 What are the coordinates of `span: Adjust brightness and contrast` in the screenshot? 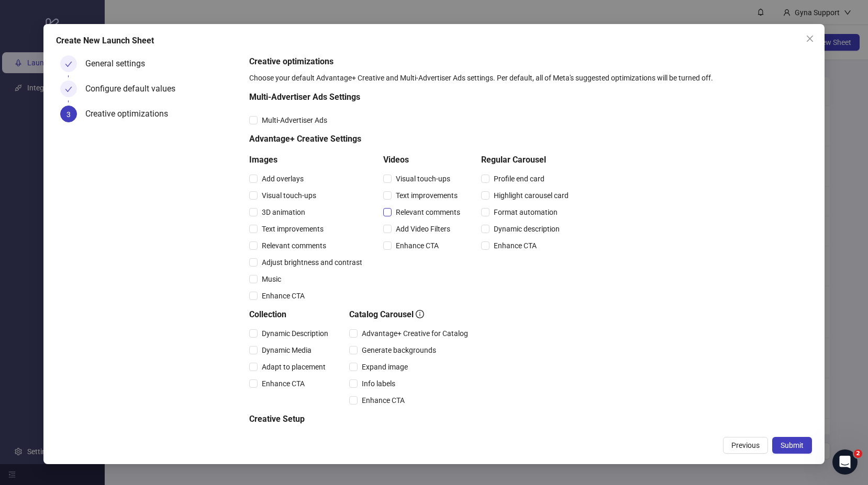 It's located at (312, 263).